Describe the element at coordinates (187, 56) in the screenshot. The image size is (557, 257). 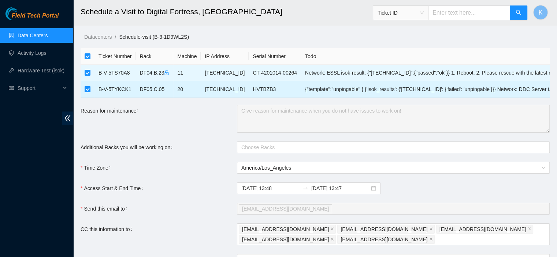
I see `th: Machine` at that location.